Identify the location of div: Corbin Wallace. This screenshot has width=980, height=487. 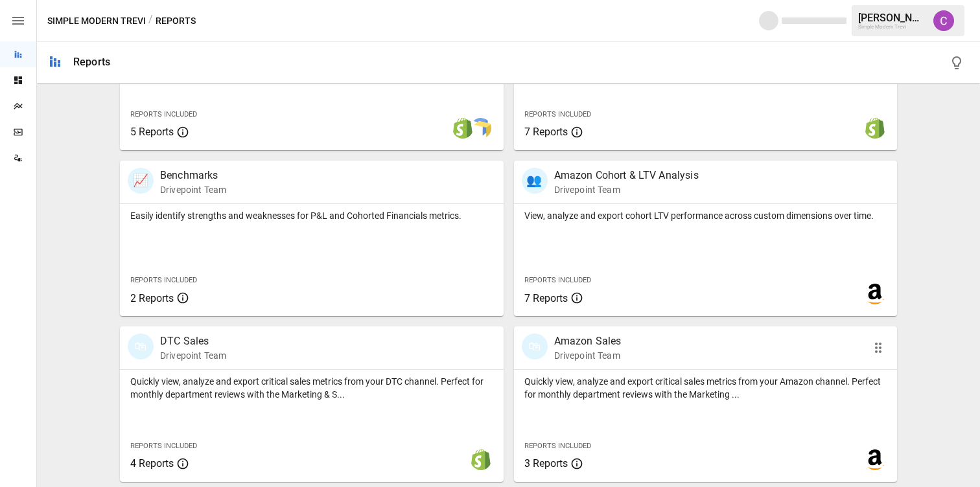
(944, 21).